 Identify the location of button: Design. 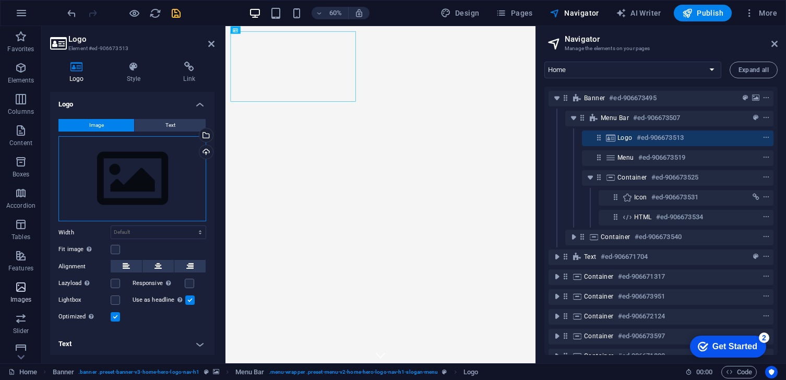
(460, 13).